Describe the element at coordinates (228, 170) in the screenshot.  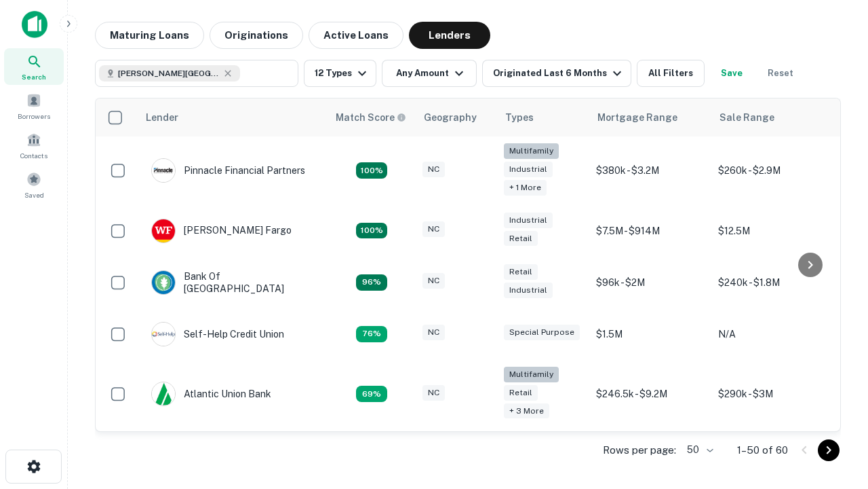
I see `div: Pinnacle Financial Partners` at that location.